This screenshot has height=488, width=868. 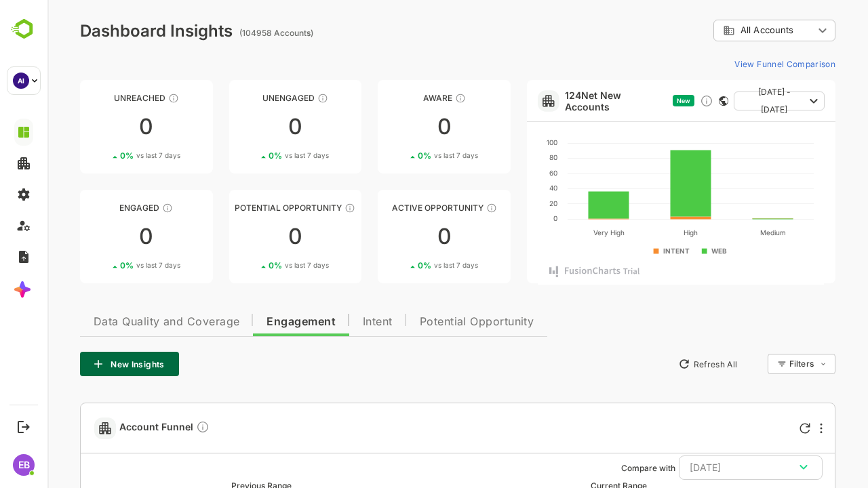 What do you see at coordinates (429, 322) in the screenshot?
I see `span: Potential Opportunity` at bounding box center [429, 322].